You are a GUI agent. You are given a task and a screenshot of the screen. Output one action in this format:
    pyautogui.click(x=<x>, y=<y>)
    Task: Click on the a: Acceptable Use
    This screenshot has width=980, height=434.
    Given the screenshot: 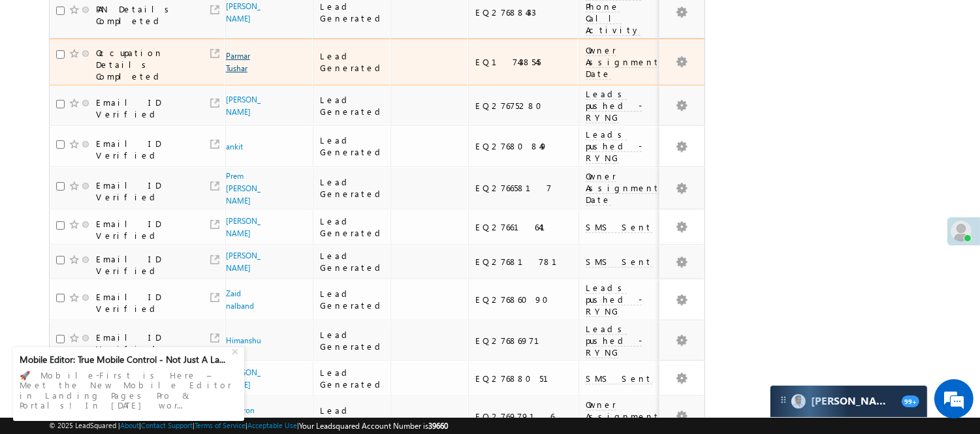 What is the action you would take?
    pyautogui.click(x=272, y=424)
    